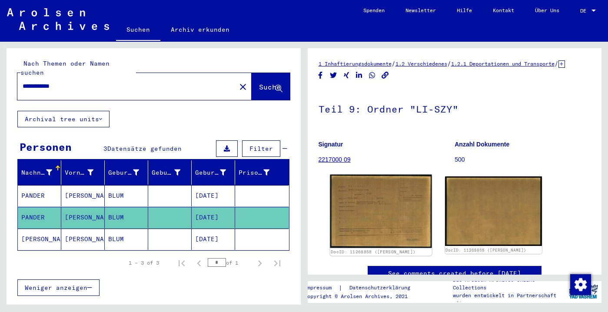  I want to click on button: Next page, so click(260, 263).